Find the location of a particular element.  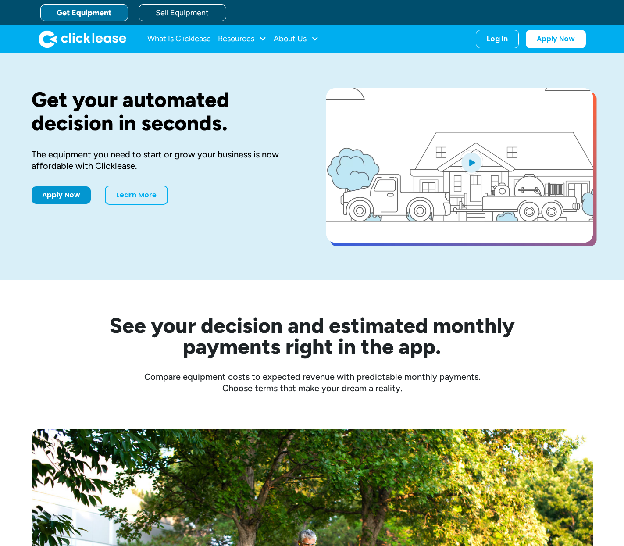

a: home is located at coordinates (82, 39).